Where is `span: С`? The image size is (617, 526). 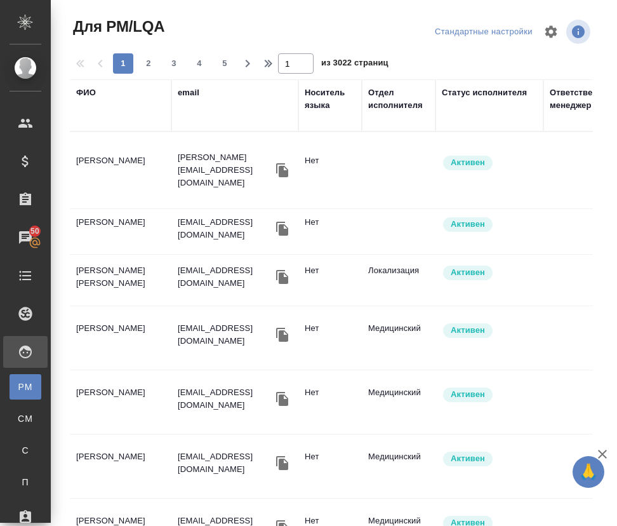 span: С is located at coordinates (25, 450).